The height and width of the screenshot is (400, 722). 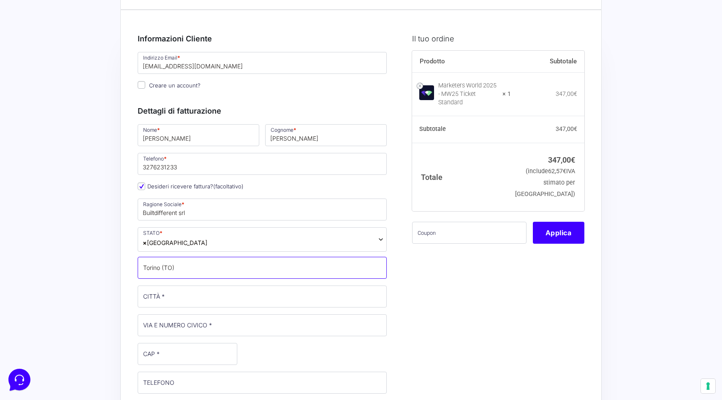 What do you see at coordinates (468, 94) in the screenshot?
I see `div: Marketers World 2025 - MW25 Ticket Standard` at bounding box center [468, 94].